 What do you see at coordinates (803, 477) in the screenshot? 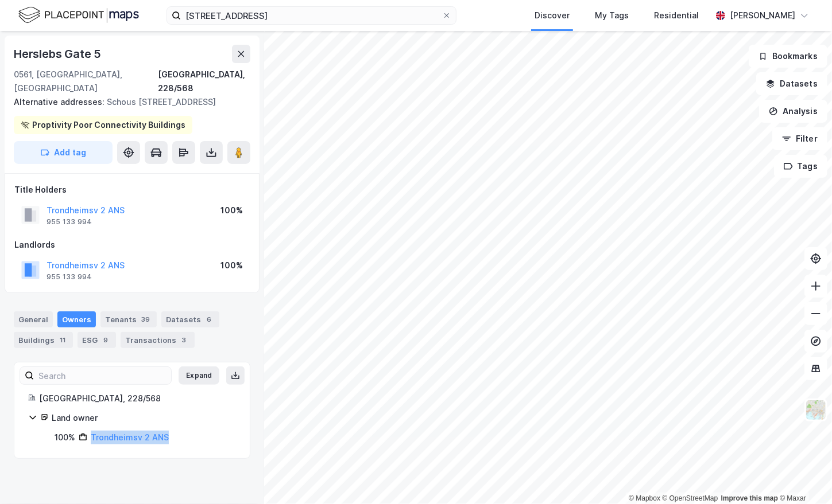
I see `div: Chatt-widget` at bounding box center [803, 477].